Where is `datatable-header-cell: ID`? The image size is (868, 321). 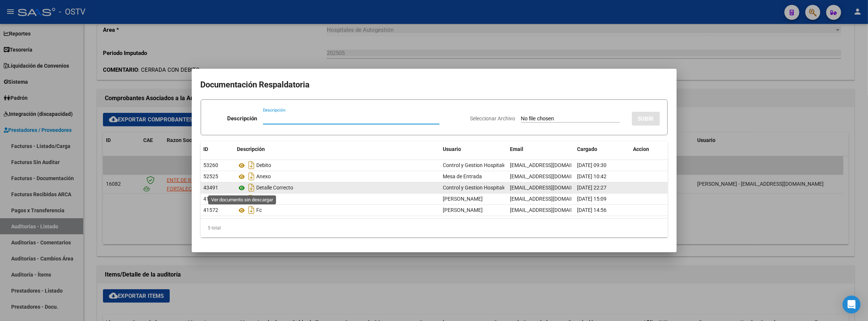 datatable-header-cell: ID is located at coordinates (217, 149).